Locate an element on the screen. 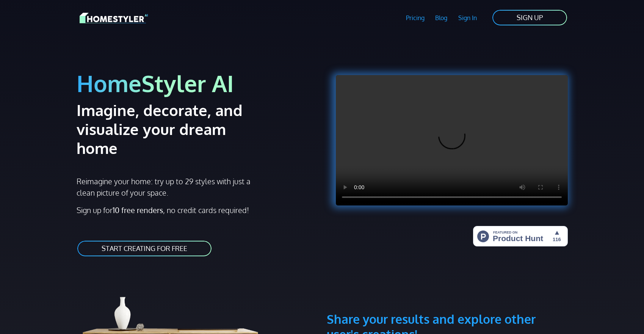  a: Blog is located at coordinates (441, 18).